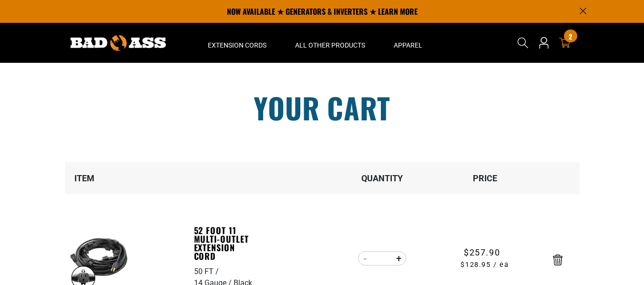 The width and height of the screenshot is (644, 285). Describe the element at coordinates (523, 43) in the screenshot. I see `summary: Search` at that location.